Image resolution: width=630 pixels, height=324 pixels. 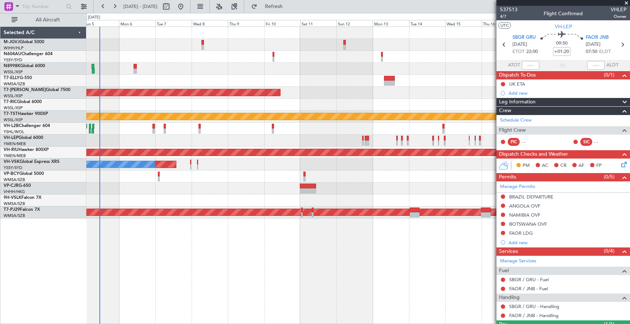 I want to click on span: M-JGVJ, so click(x=12, y=42).